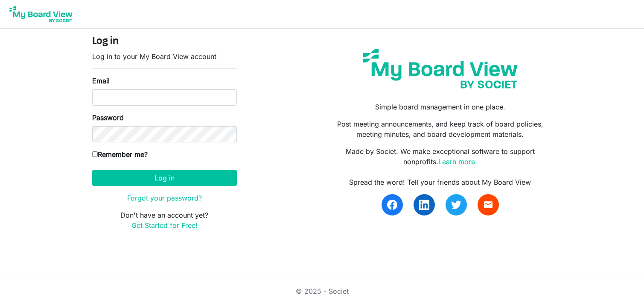 The height and width of the screenshot is (304, 644). I want to click on input: Remember me?, so click(95, 154).